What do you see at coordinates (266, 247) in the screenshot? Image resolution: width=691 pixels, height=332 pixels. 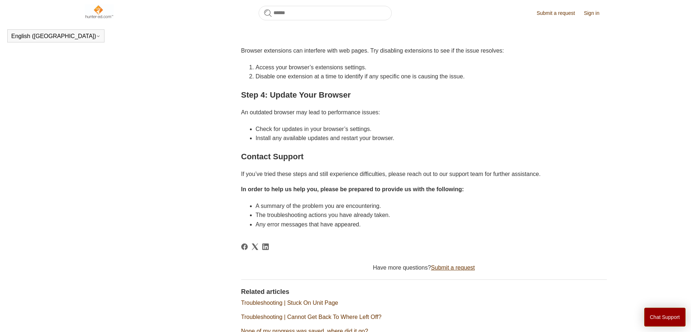 I see `svg: Share this page on LinkedIn` at bounding box center [266, 247].